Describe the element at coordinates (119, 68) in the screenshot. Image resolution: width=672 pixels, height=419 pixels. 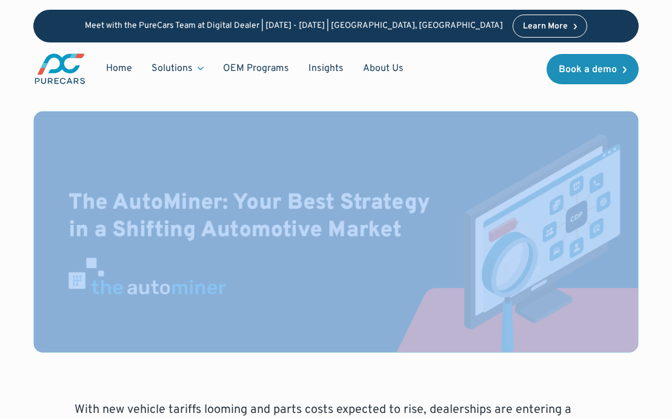
I see `a: Home` at that location.